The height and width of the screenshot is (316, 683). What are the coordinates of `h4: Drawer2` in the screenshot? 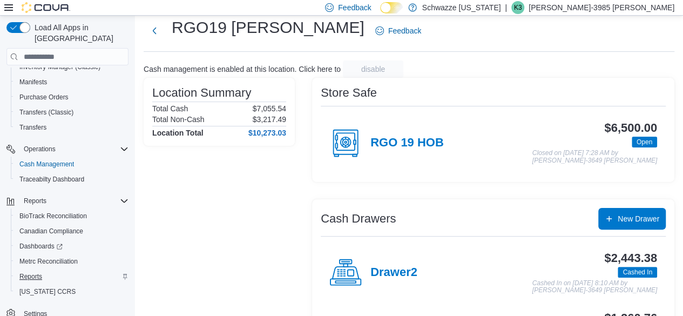 It's located at (393, 272).